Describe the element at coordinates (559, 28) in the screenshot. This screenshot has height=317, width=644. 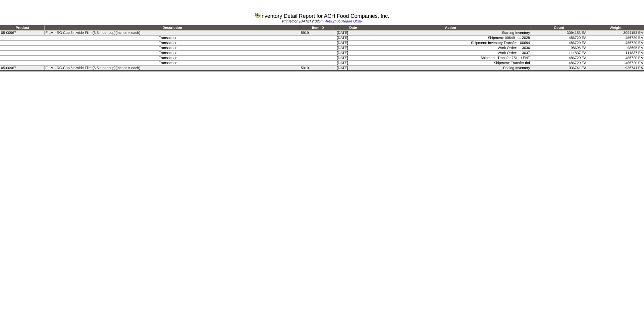
I see `td: Count` at that location.